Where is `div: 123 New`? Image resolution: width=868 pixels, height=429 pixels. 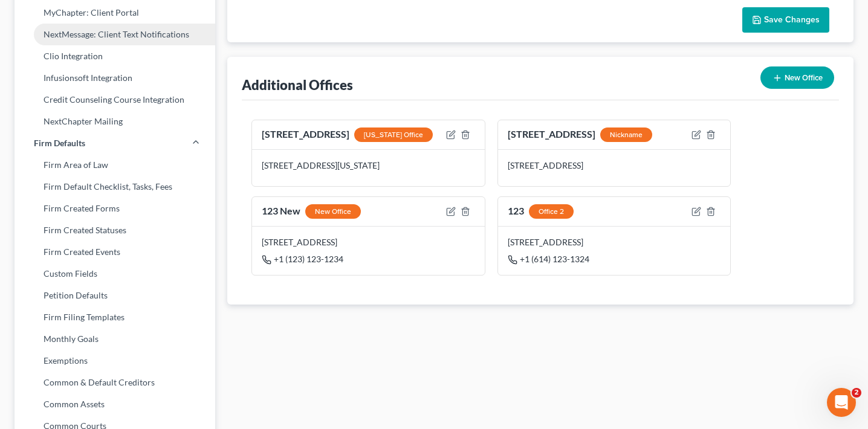
div: 123 New is located at coordinates (311, 212).